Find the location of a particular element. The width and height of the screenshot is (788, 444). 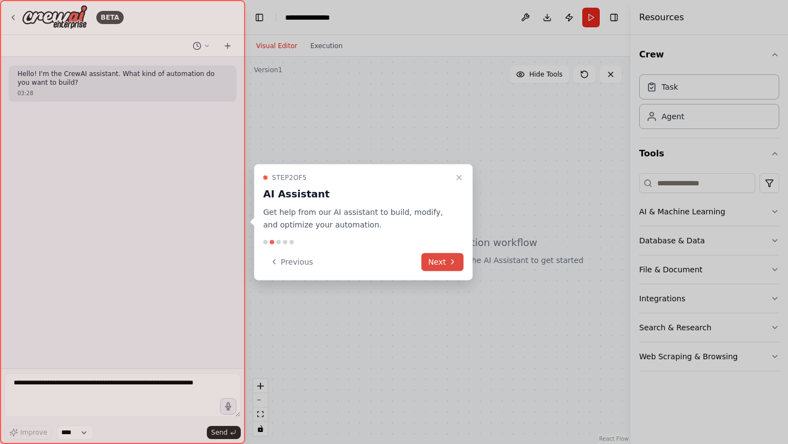

p: Get help from our AI assistant to build, modify, and optimize your automation. is located at coordinates (357, 219).